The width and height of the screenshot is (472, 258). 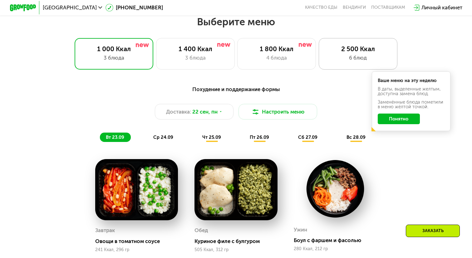 What do you see at coordinates (236, 22) in the screenshot?
I see `h2: Выберите меню` at bounding box center [236, 22].